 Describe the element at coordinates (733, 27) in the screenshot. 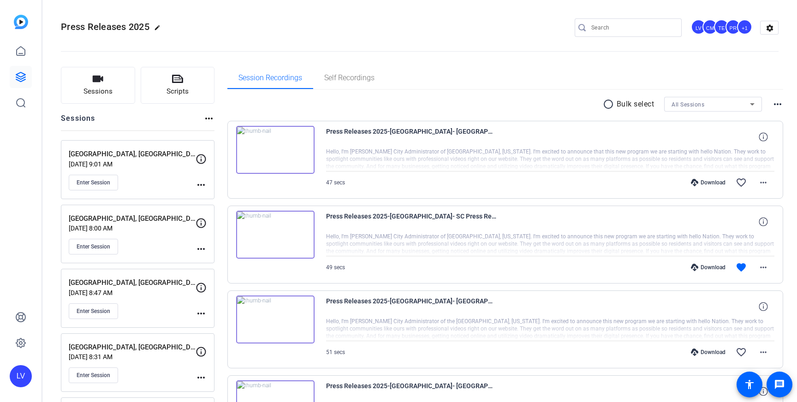

I see `ngx-avatar: Prescott Rossi` at that location.